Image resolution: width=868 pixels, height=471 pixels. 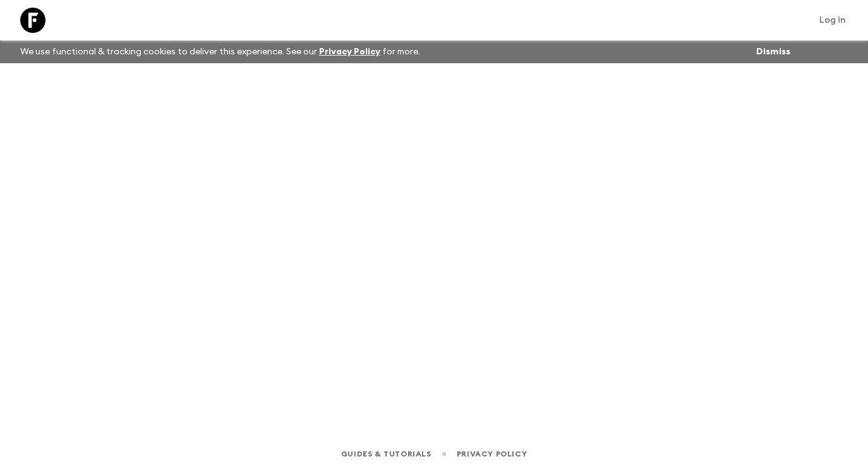 I want to click on a: Log in, so click(x=832, y=20).